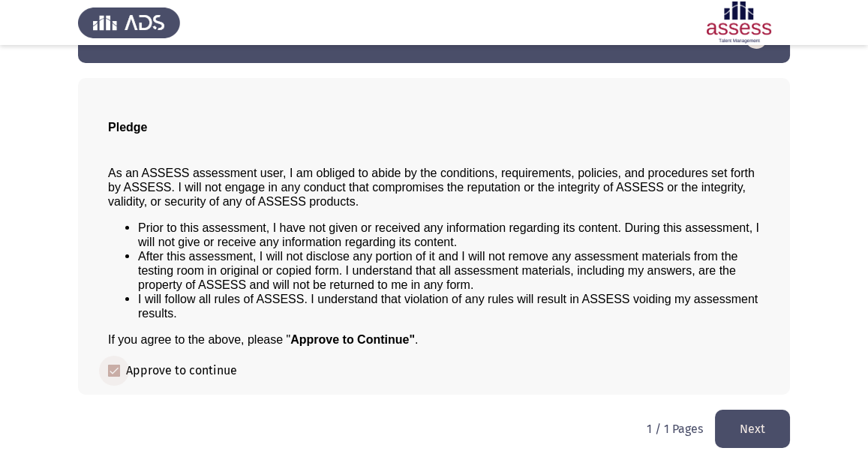 This screenshot has height=460, width=868. Describe the element at coordinates (263, 339) in the screenshot. I see `span: If you agree to the above, please " .` at that location.